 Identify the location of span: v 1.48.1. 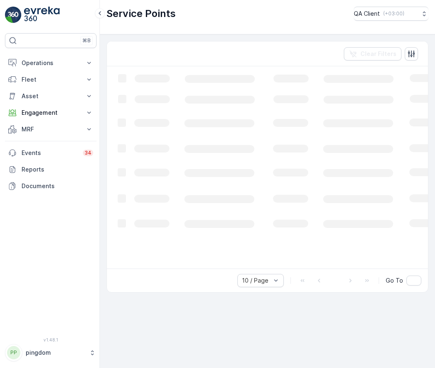
(50, 339).